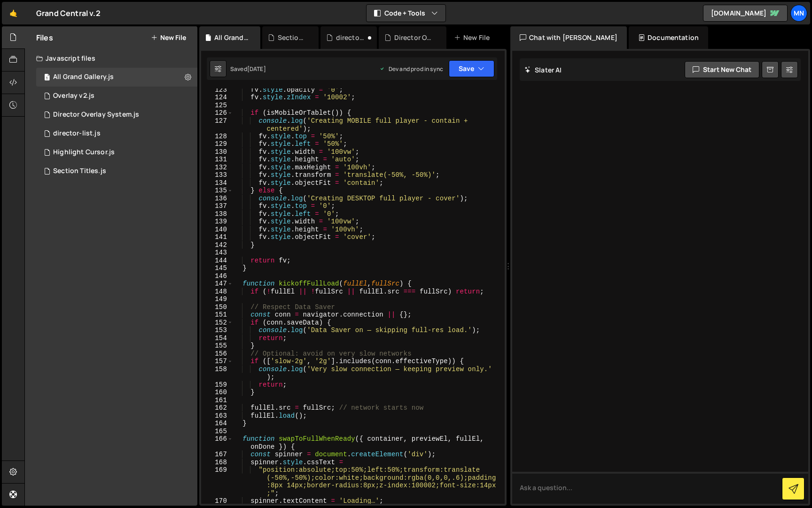 The height and width of the screenshot is (508, 812). What do you see at coordinates (217, 125) in the screenshot?
I see `div: 127` at bounding box center [217, 125].